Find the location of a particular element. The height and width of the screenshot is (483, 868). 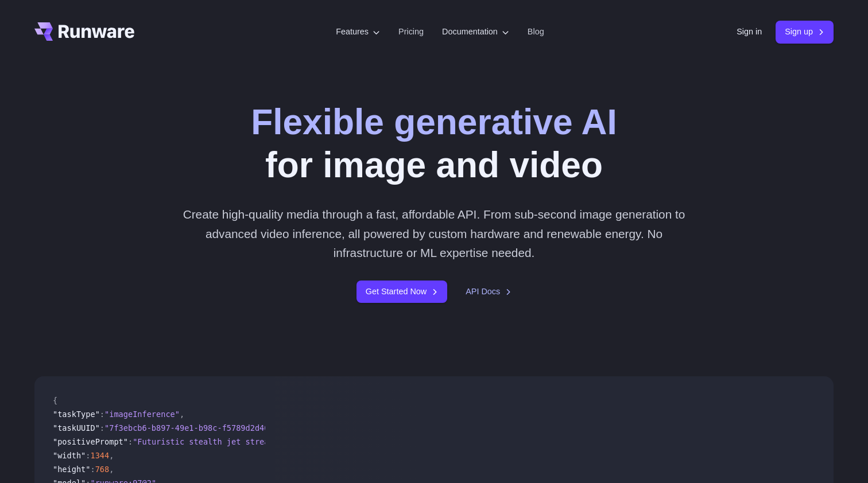

a: Blog is located at coordinates (536, 31).